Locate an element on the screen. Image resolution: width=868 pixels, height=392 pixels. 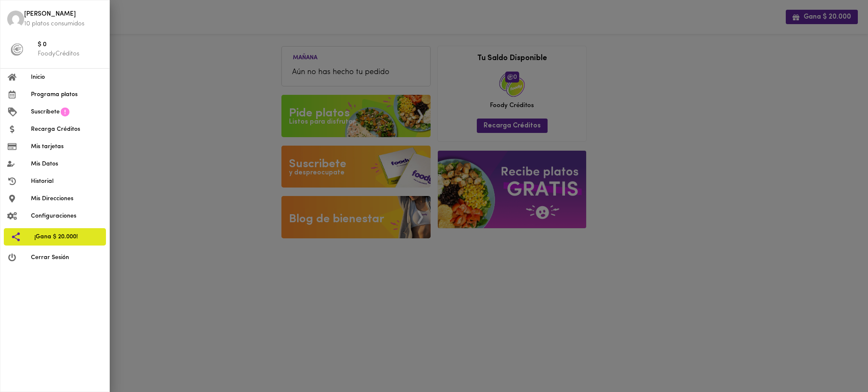
span: Mis Datos is located at coordinates (66, 164).